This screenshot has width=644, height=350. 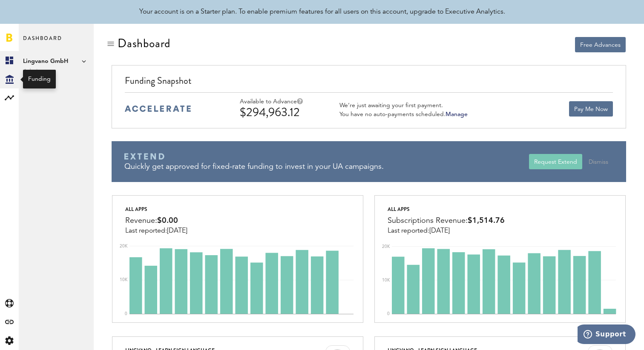 I want to click on span: $0.00, so click(x=167, y=221).